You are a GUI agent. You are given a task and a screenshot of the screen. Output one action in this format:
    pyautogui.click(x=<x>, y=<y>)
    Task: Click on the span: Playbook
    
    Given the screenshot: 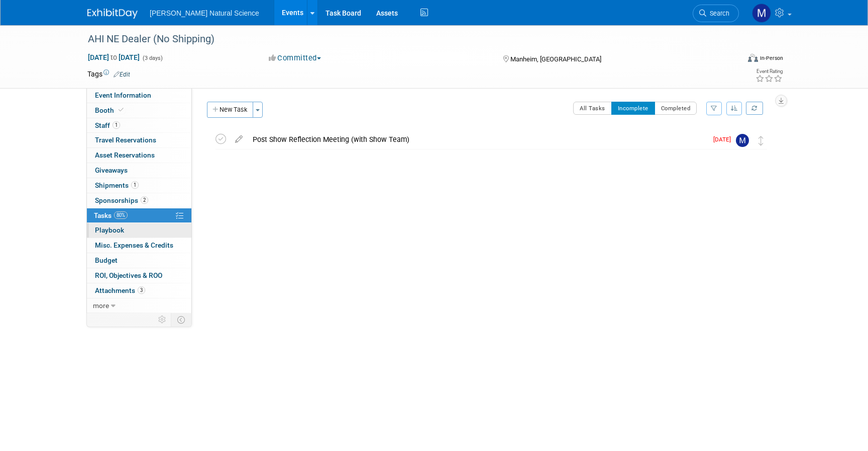 What is the action you would take?
    pyautogui.click(x=110, y=230)
    